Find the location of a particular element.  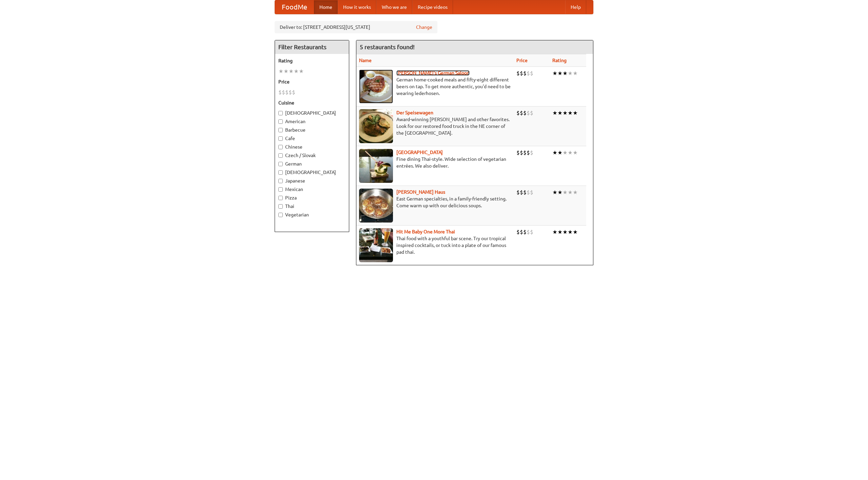

p: Thai food with a youthful bar scene. Try our tropical inspired cocktails, or tuck into a plate of... is located at coordinates (435, 246).